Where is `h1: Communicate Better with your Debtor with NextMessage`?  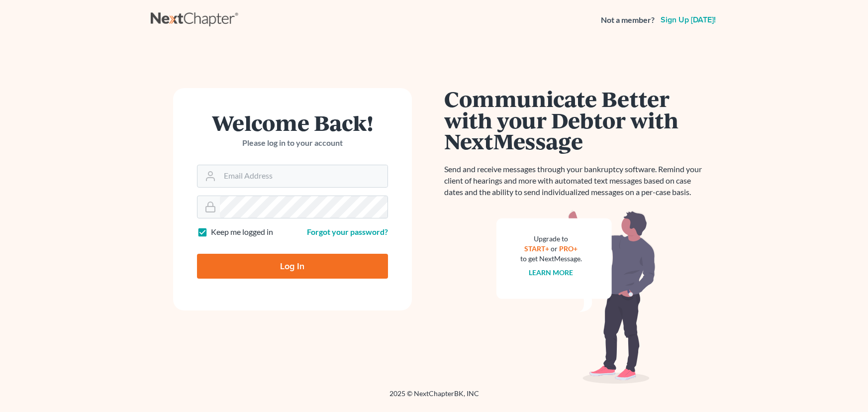 h1: Communicate Better with your Debtor with NextMessage is located at coordinates (576, 120).